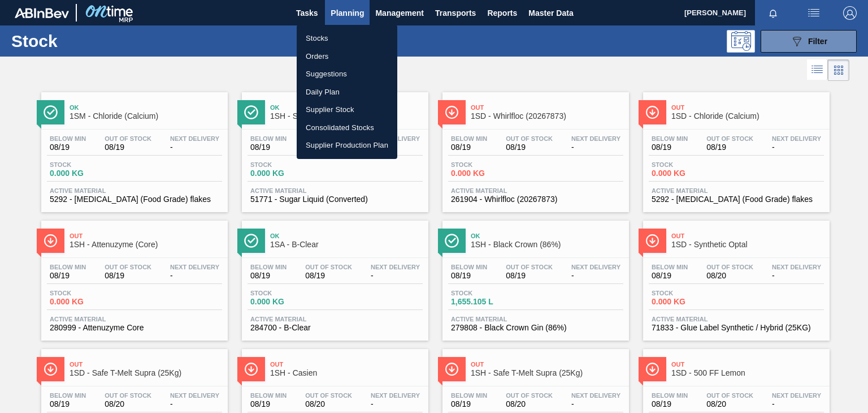 The height and width of the screenshot is (413, 868). I want to click on a: Orders, so click(347, 57).